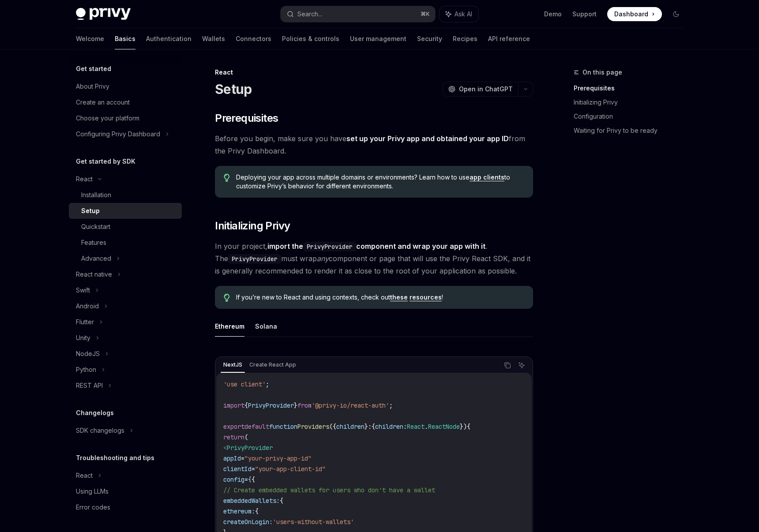 This screenshot has height=532, width=759. What do you see at coordinates (313, 426) in the screenshot?
I see `span: Providers` at bounding box center [313, 426].